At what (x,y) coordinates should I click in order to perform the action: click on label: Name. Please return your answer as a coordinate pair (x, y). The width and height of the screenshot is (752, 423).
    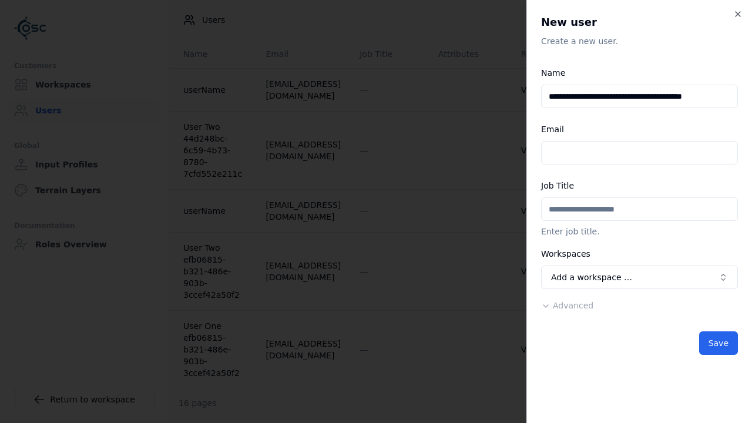
    Looking at the image, I should click on (553, 73).